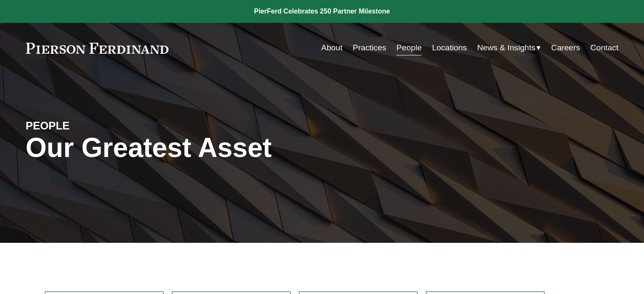  I want to click on h1: Our Greatest Asset, so click(223, 148).